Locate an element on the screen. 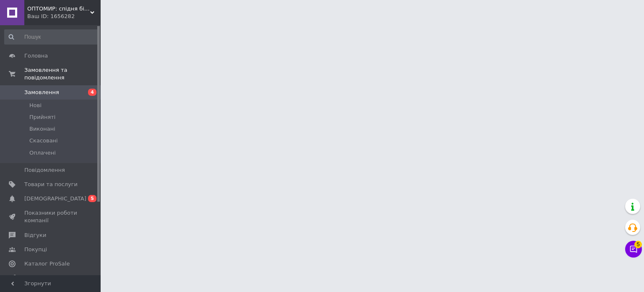 This screenshot has height=292, width=644. button: Чат з покупцем5 is located at coordinates (633, 249).